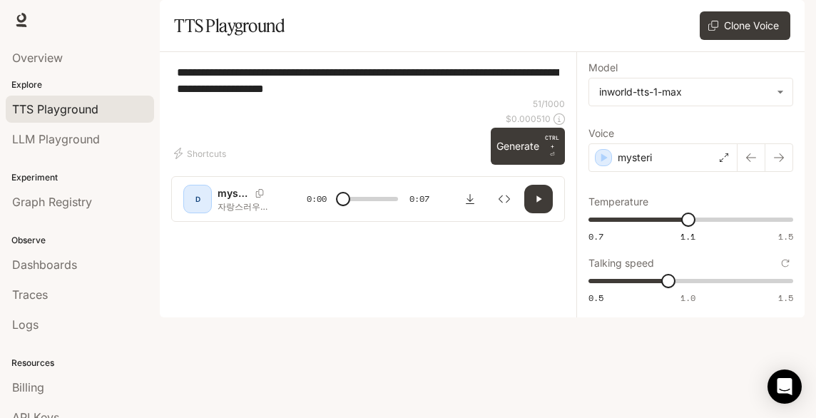  What do you see at coordinates (596, 298) in the screenshot?
I see `span: 0.5` at bounding box center [596, 298].